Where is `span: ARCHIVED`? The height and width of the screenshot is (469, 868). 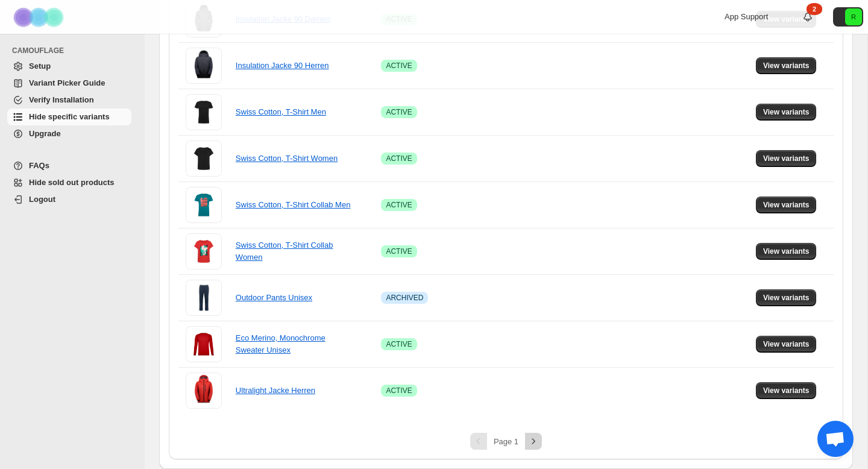
span: ARCHIVED is located at coordinates (405, 298).